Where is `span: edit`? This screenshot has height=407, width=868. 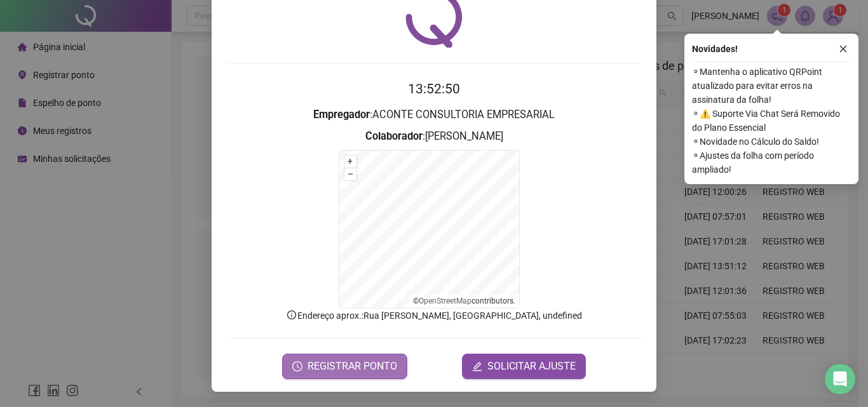
span: edit is located at coordinates (478, 367).